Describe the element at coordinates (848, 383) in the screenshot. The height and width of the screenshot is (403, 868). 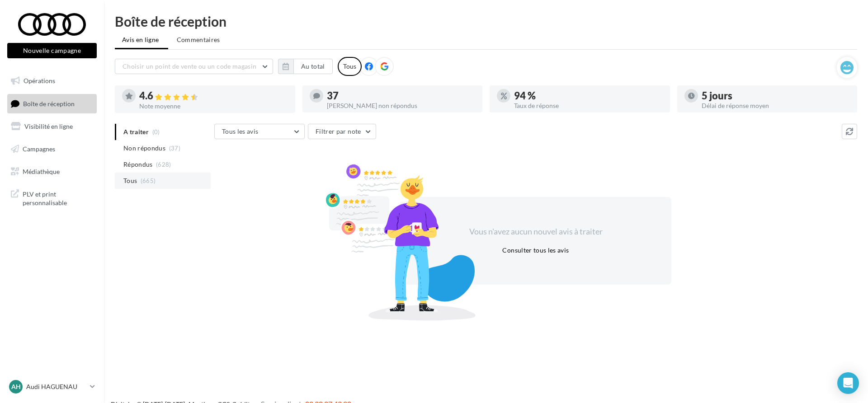
I see `div: Open Intercom Messenger` at that location.